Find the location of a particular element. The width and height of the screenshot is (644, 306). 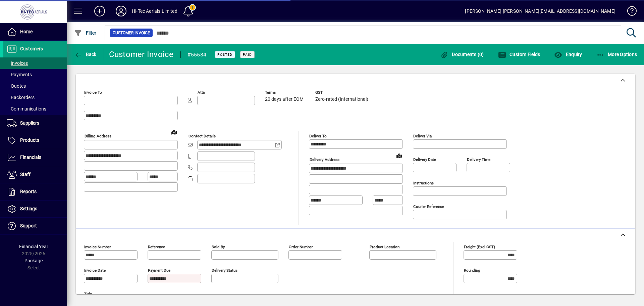

mat-label: Instructions is located at coordinates (423, 183).